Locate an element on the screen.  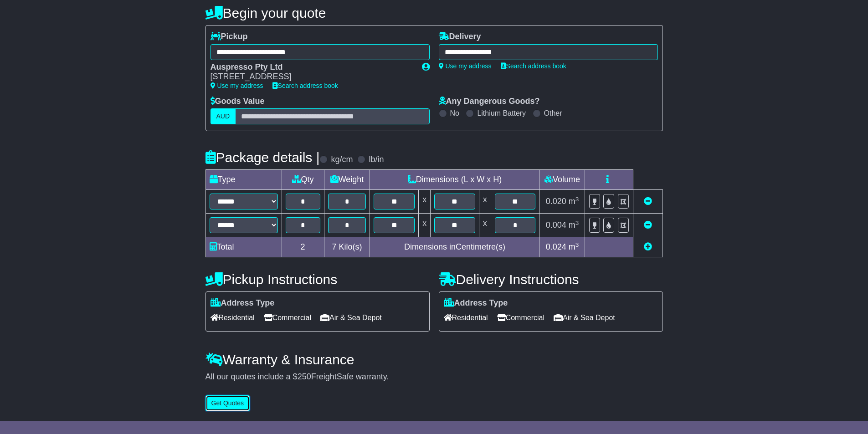
a: Add new item is located at coordinates (647, 247).